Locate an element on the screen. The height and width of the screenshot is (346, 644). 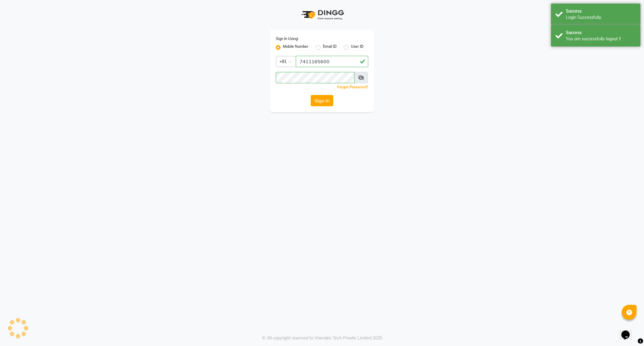
div: Login Successfully. is located at coordinates (601, 18).